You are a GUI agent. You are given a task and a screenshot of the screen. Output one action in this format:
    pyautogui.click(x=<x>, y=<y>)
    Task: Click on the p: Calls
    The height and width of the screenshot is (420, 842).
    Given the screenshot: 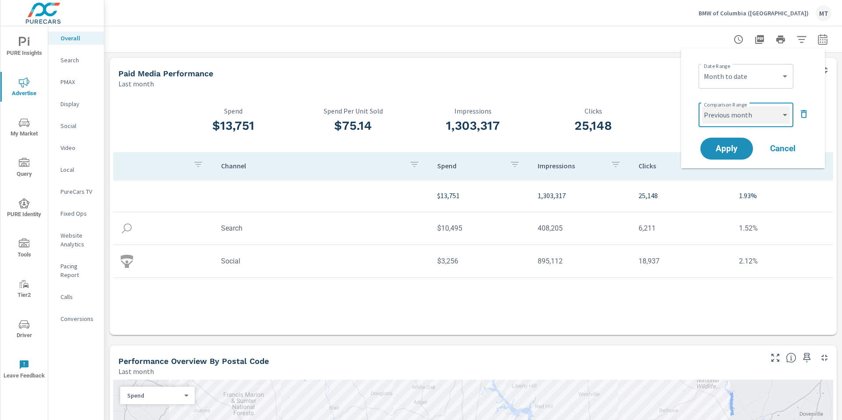 What is the action you would take?
    pyautogui.click(x=78, y=297)
    